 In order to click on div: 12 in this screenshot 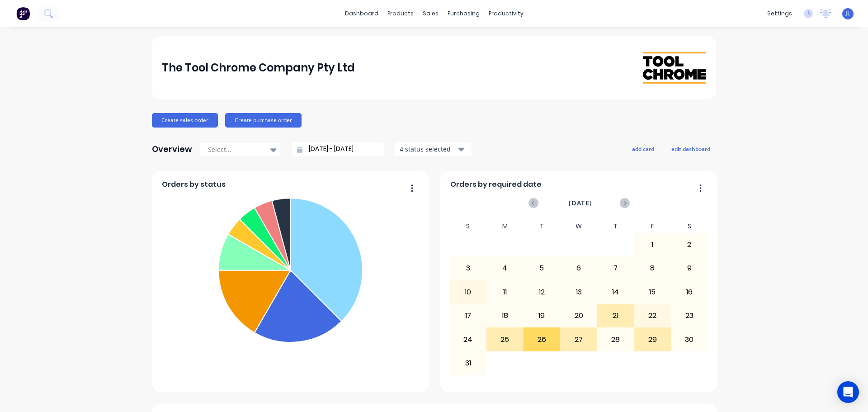, I will do `click(542, 292)`.